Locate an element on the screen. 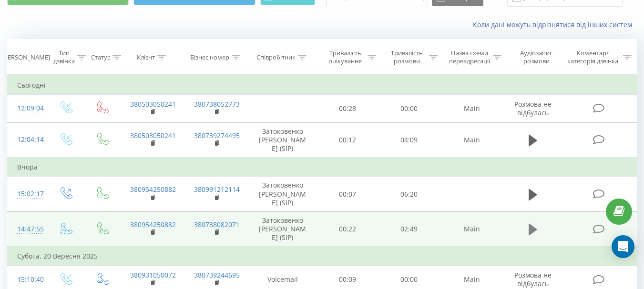 The width and height of the screenshot is (644, 289). td: 00:07 is located at coordinates (347, 194).